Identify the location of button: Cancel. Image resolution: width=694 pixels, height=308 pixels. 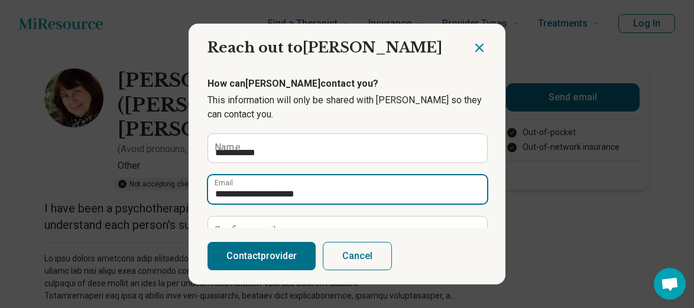
(357, 256).